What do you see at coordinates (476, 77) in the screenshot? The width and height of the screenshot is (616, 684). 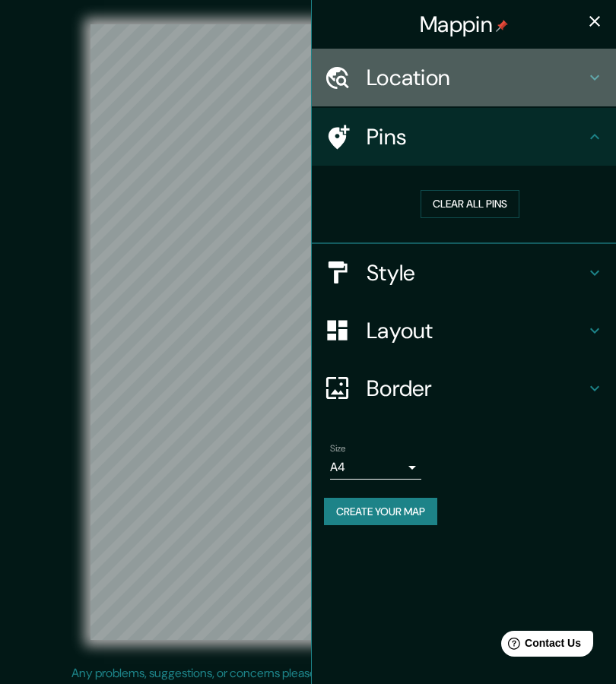 I see `h4: Location` at bounding box center [476, 77].